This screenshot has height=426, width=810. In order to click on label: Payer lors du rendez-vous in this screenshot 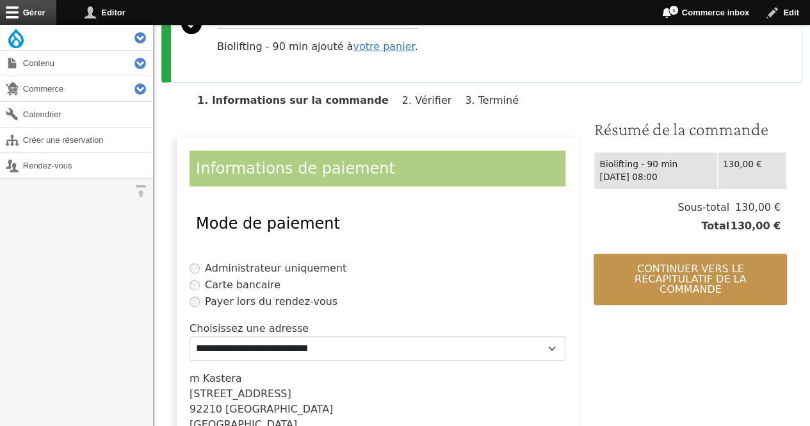, I will do `click(271, 302)`.